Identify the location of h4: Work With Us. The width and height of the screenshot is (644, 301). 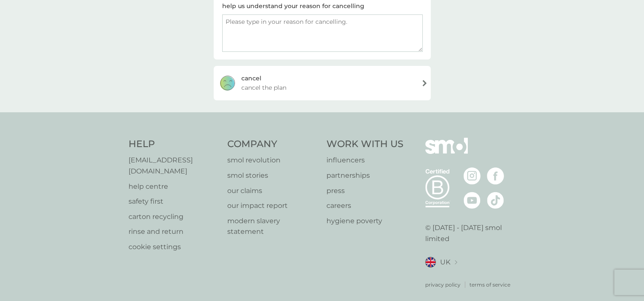
(365, 144).